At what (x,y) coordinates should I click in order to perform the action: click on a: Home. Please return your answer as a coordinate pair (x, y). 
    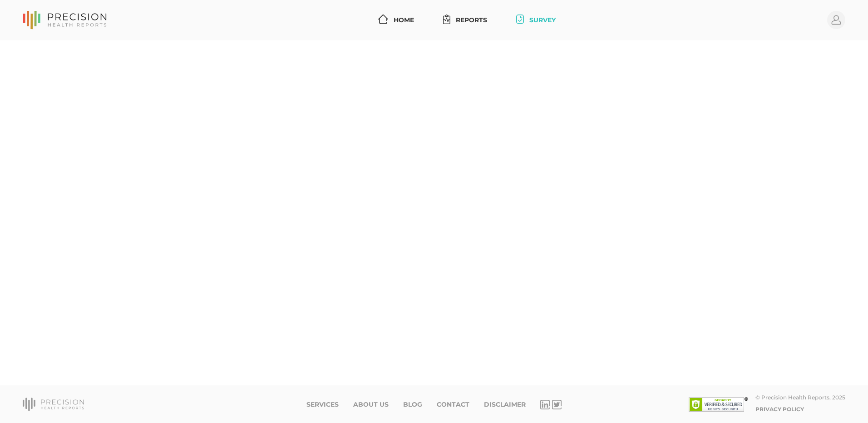
    Looking at the image, I should click on (396, 20).